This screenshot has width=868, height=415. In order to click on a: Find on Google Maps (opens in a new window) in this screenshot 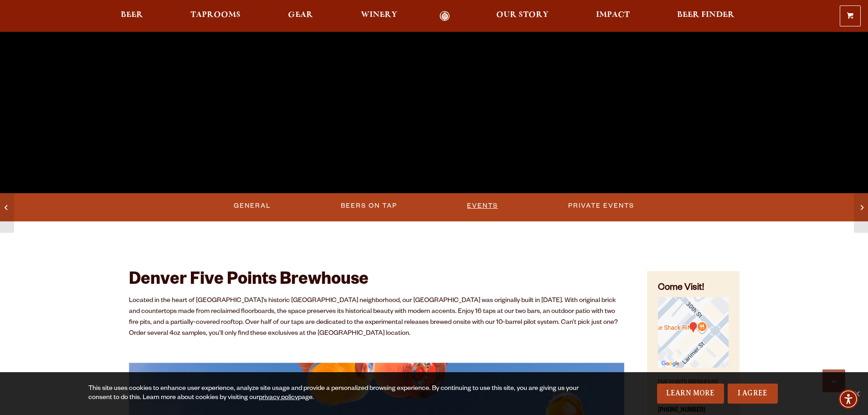, I will do `click(693, 366)`.